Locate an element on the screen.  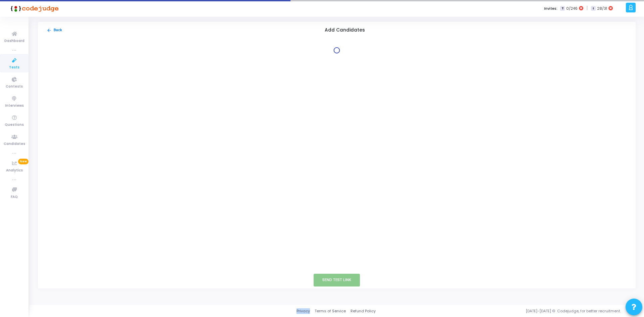
span: T is located at coordinates (562, 9).